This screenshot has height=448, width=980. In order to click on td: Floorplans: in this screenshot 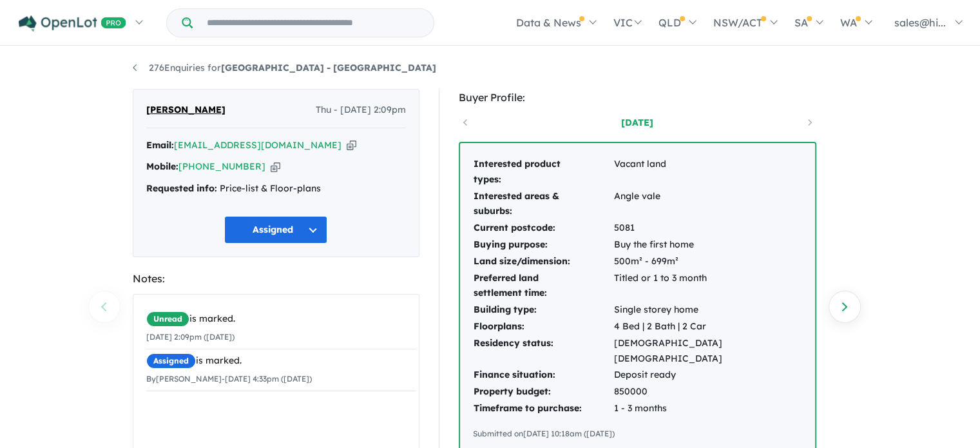, I will do `click(543, 327)`.